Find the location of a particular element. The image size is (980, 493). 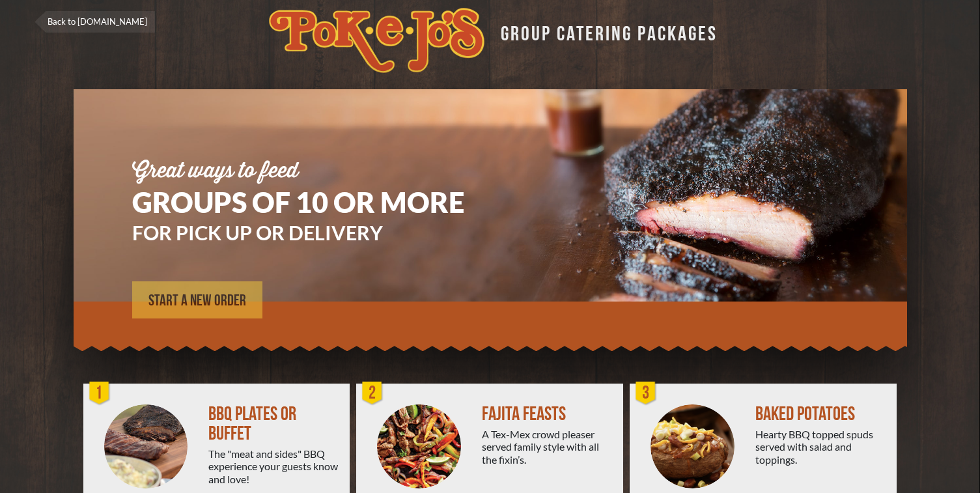

div: FAJITA FEASTS is located at coordinates (547, 414).